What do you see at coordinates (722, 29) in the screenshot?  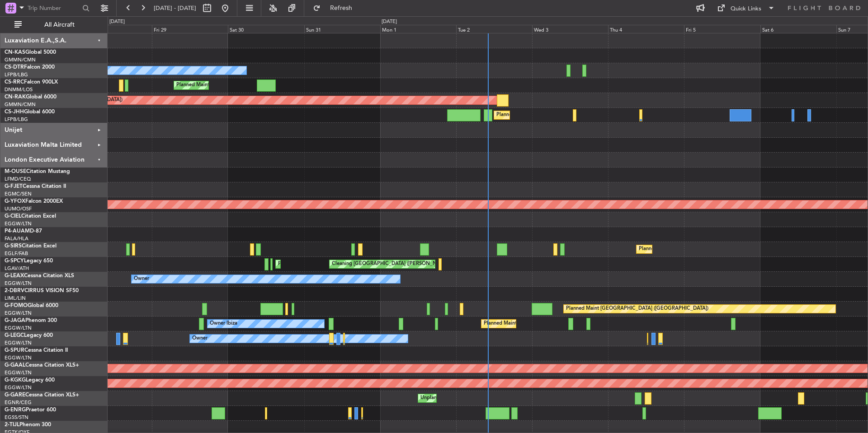 I see `div: Fri 5` at bounding box center [722, 29].